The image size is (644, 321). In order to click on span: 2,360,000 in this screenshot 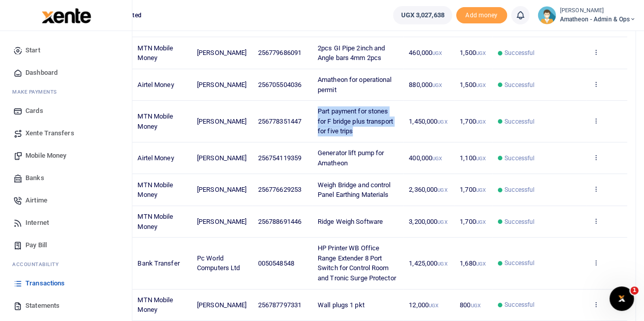, I will do `click(428, 189)`.